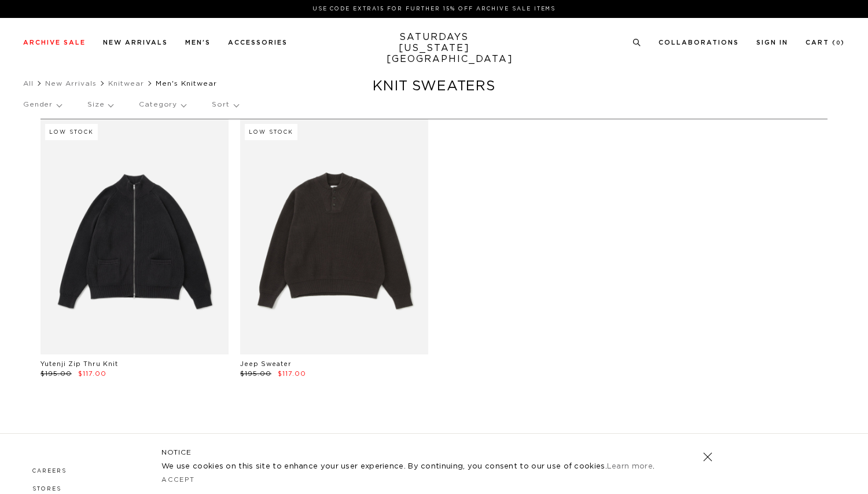  What do you see at coordinates (414, 467) in the screenshot?
I see `p: We use cookies on this site to enhance your user experience. By continuing, you consent to our us...` at bounding box center [414, 467].